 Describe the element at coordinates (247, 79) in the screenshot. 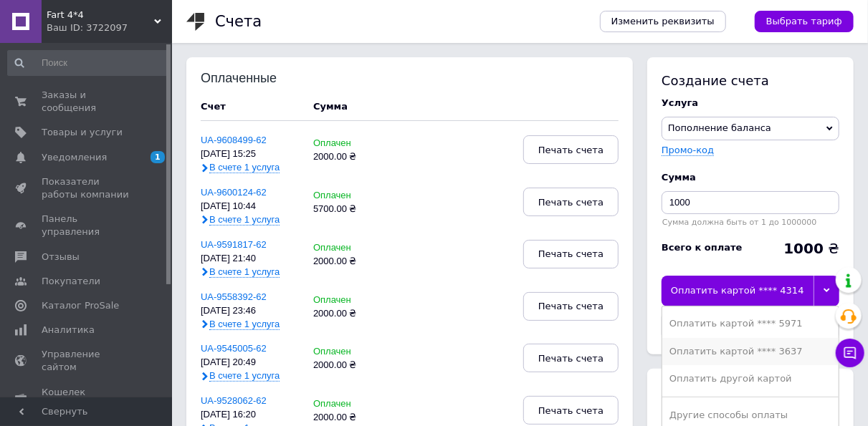

I see `div: Оплаченные` at that location.